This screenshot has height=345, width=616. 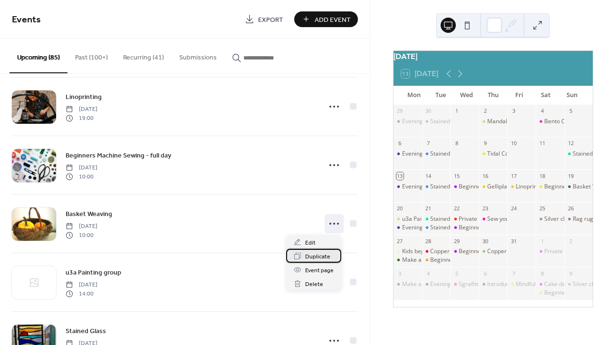 What do you see at coordinates (440, 95) in the screenshot?
I see `div: Tue` at bounding box center [440, 95].